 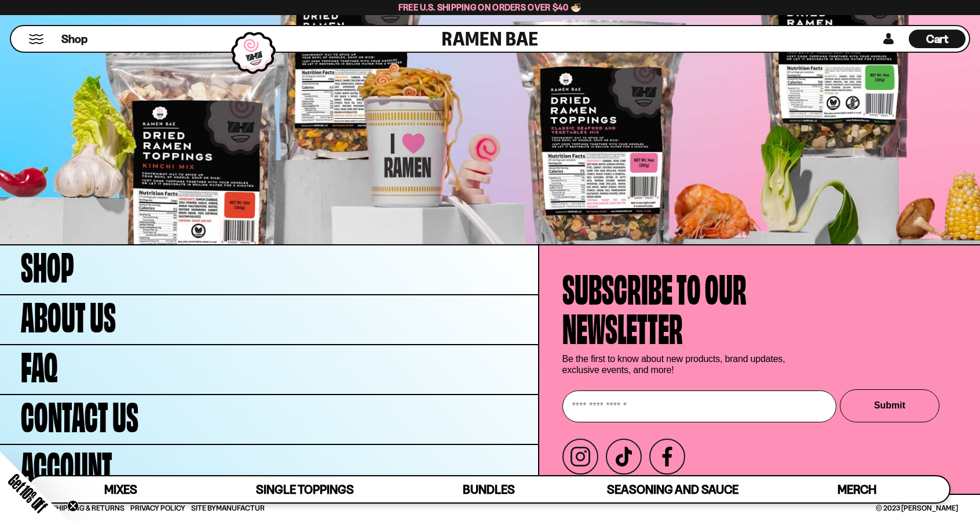 I want to click on a: Manufactur, so click(x=241, y=508).